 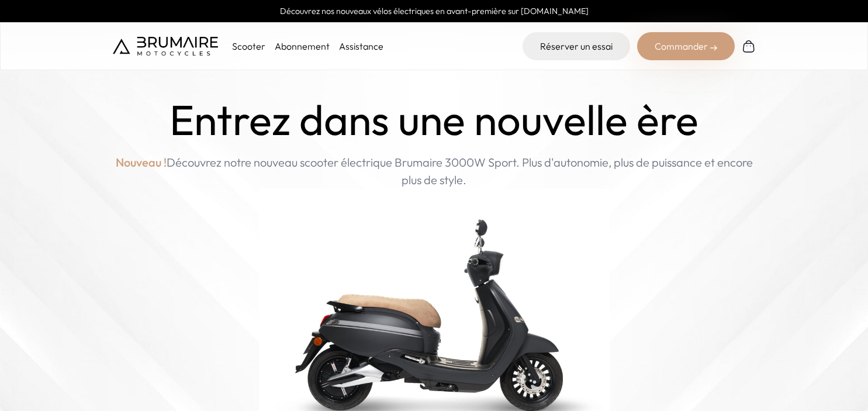 What do you see at coordinates (141, 162) in the screenshot?
I see `span: Nouveau !` at bounding box center [141, 162].